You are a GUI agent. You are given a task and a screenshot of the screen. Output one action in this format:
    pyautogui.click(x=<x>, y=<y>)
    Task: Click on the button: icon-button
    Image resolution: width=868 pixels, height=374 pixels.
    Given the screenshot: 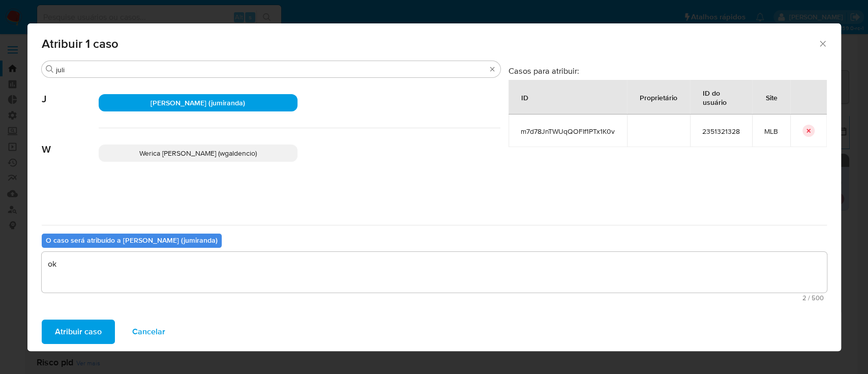 What is the action you would take?
    pyautogui.click(x=809, y=131)
    